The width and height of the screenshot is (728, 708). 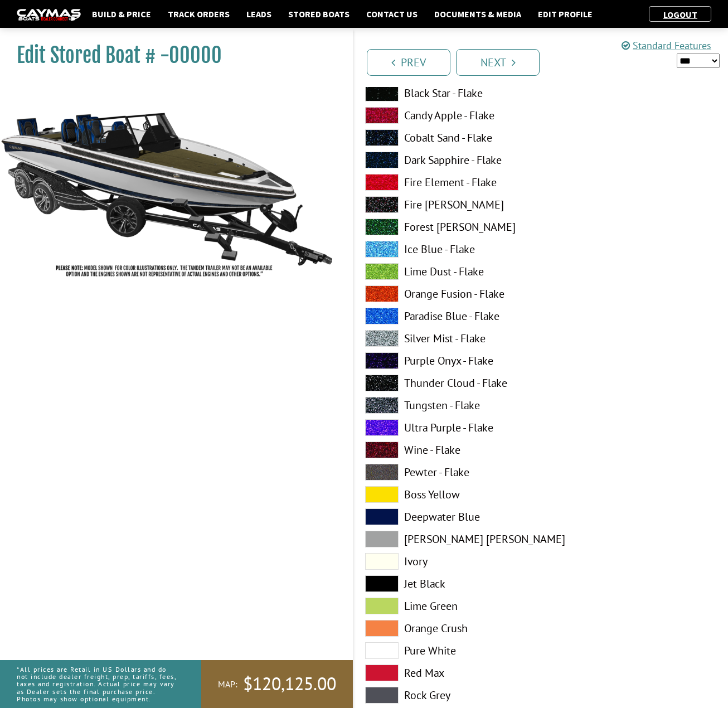 What do you see at coordinates (448, 516) in the screenshot?
I see `label: Deepwater Blue` at bounding box center [448, 516].